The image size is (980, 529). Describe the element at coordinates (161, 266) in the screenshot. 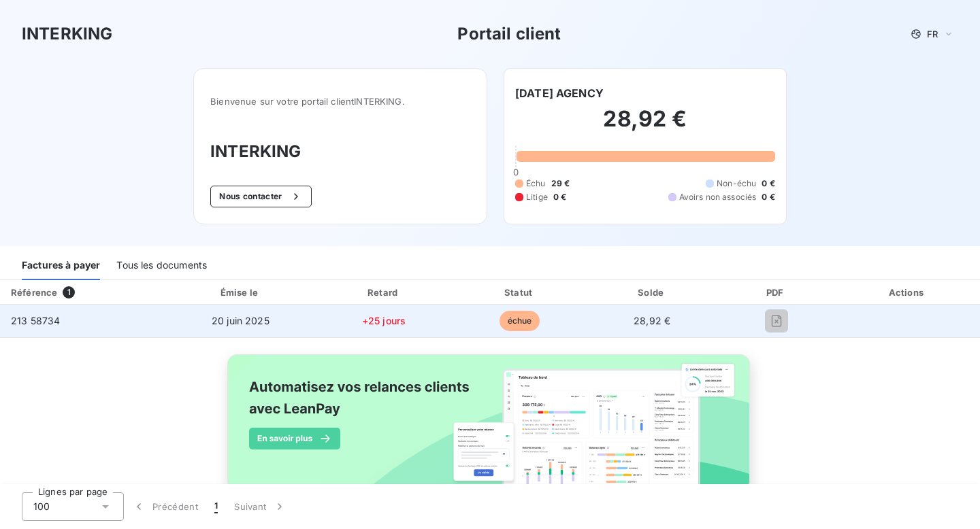

I see `div: Tous les documents` at that location.